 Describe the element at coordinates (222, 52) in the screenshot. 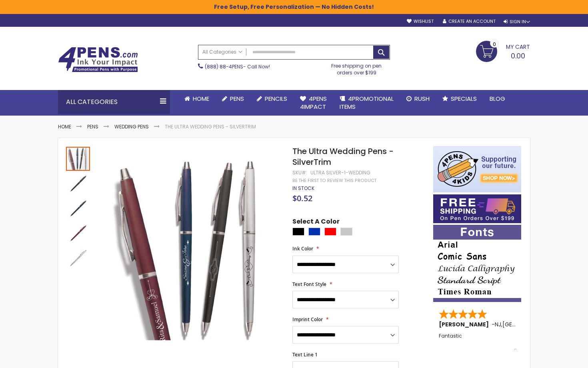

I see `a: All Categories` at that location.